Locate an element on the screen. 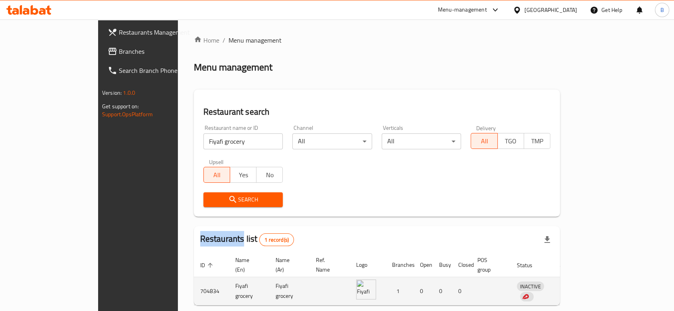  div: Export file is located at coordinates (547, 240).